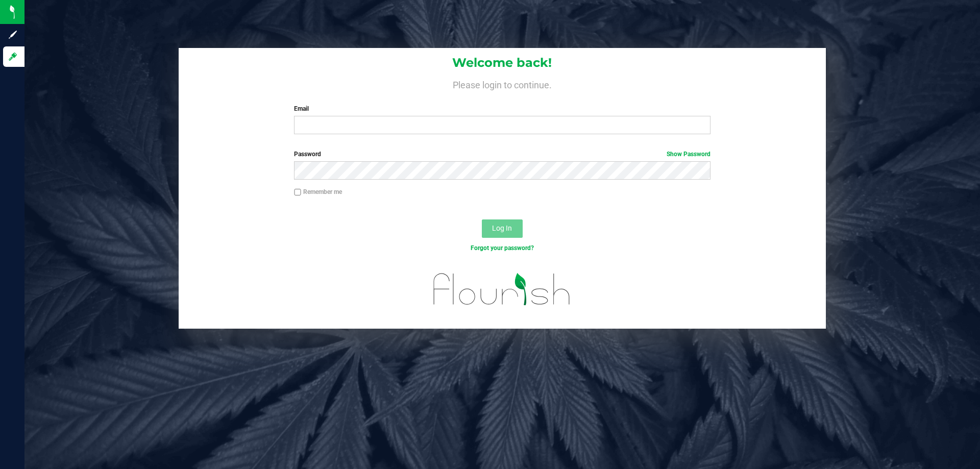 This screenshot has width=980, height=469. I want to click on h4: Please login to continue., so click(503, 83).